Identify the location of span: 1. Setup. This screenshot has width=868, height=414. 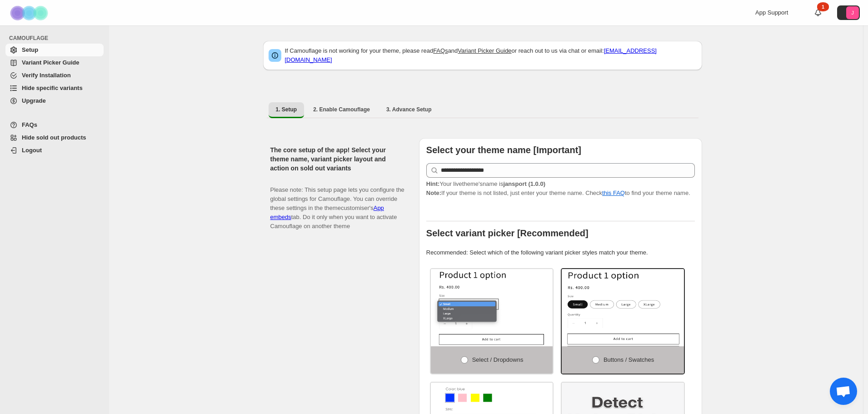
(286, 109).